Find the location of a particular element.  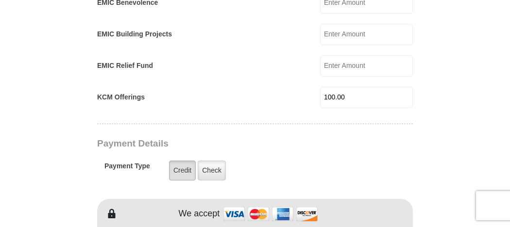

label: KCM Offerings is located at coordinates (121, 97).